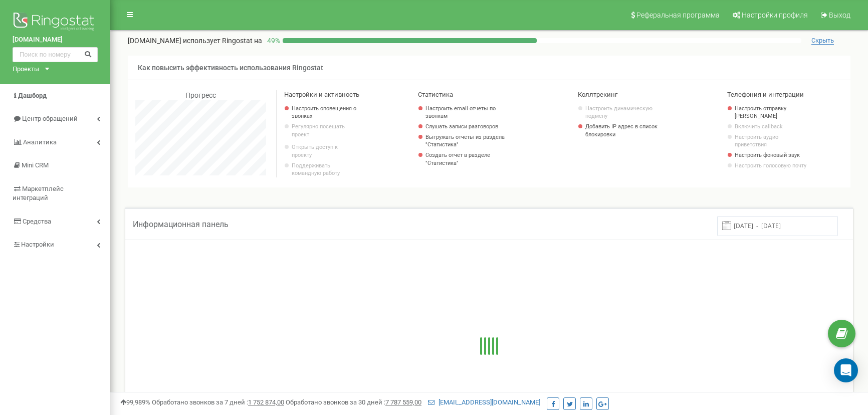  Describe the element at coordinates (846, 370) in the screenshot. I see `div: Open Intercom Messenger` at that location.